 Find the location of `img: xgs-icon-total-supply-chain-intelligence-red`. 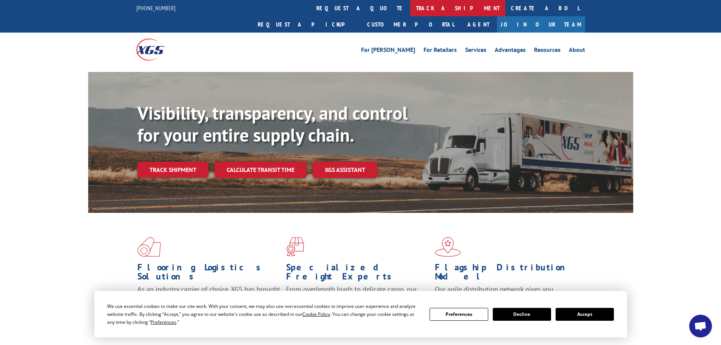

img: xgs-icon-total-supply-chain-intelligence-red is located at coordinates (149, 247).